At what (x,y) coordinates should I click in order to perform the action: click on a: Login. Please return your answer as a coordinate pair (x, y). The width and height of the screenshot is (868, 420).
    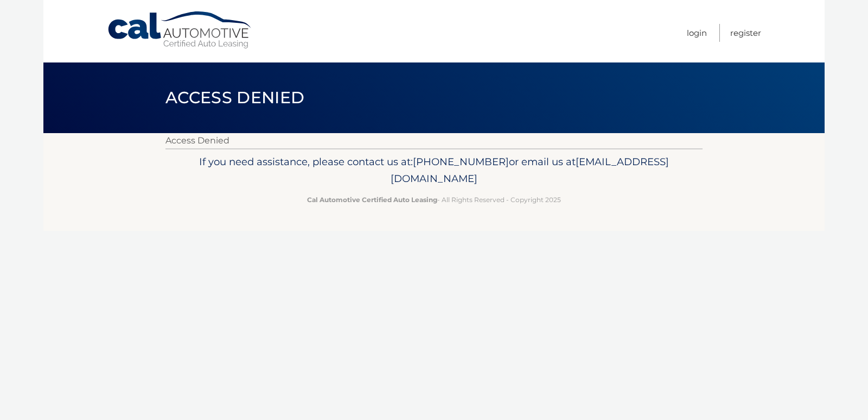
    Looking at the image, I should click on (697, 32).